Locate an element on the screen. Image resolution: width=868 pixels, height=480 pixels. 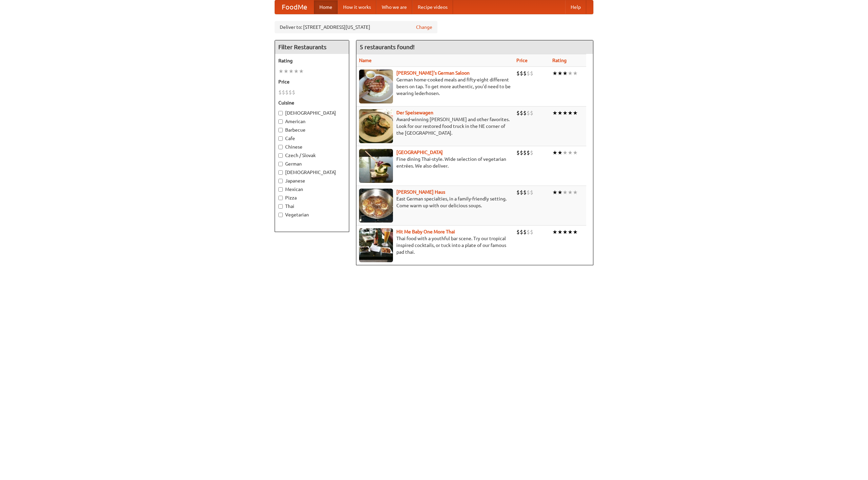
input: Vegetarian is located at coordinates (280, 214).